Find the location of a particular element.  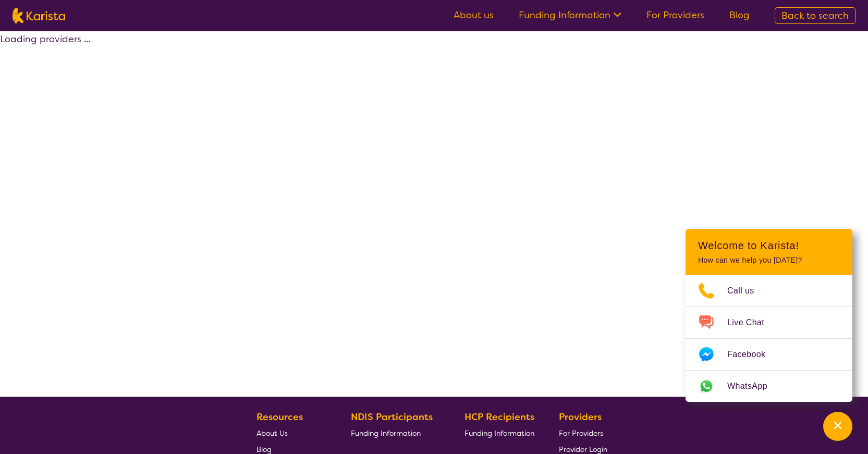

span: Provider Login is located at coordinates (583, 449).